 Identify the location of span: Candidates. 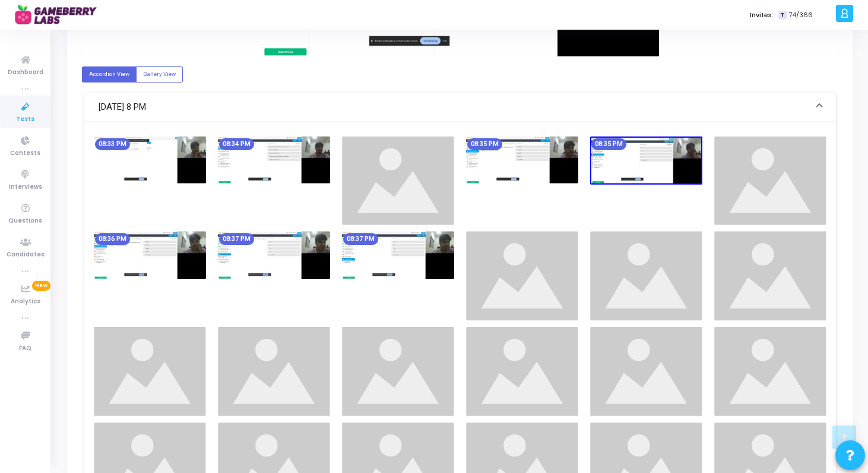
(26, 254).